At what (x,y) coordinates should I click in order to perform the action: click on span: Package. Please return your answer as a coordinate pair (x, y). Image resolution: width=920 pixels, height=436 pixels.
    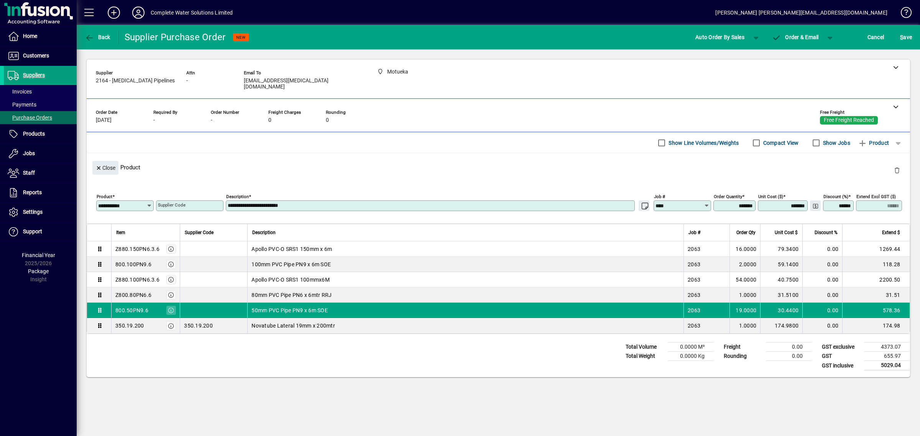
    Looking at the image, I should click on (38, 271).